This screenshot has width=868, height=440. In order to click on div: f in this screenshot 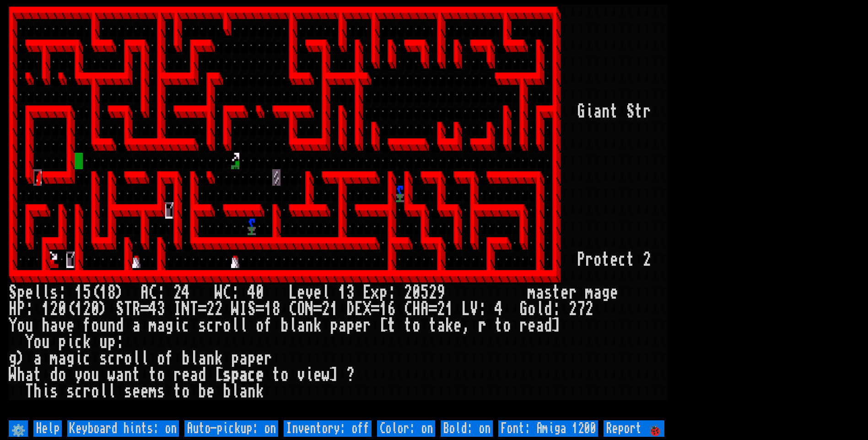, I will do `click(169, 359)`.